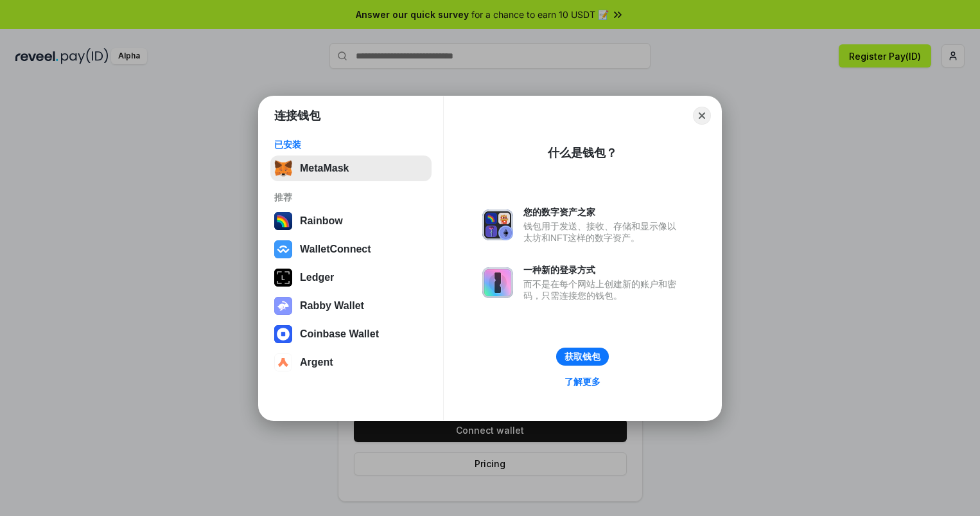 This screenshot has width=980, height=516. I want to click on button: MetaMask, so click(351, 168).